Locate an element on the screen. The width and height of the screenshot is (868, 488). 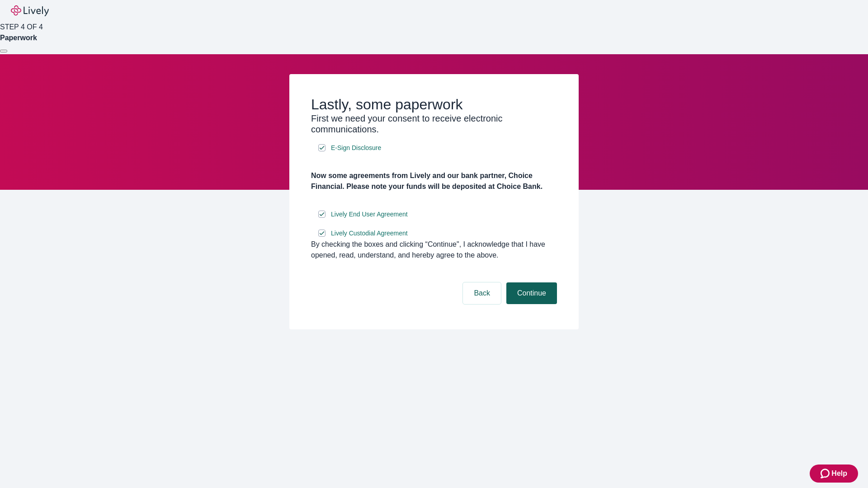
img: Lively is located at coordinates (30, 11).